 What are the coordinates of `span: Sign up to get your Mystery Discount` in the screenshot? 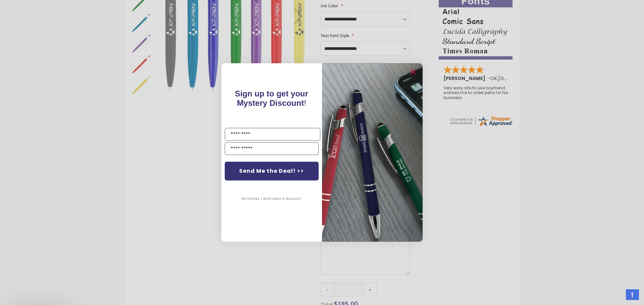 It's located at (272, 98).